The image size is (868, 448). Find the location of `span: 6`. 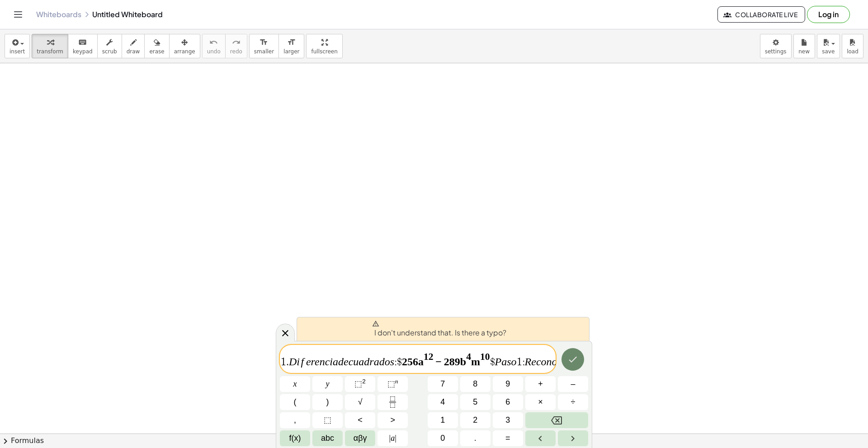

span: 6 is located at coordinates (508, 402).